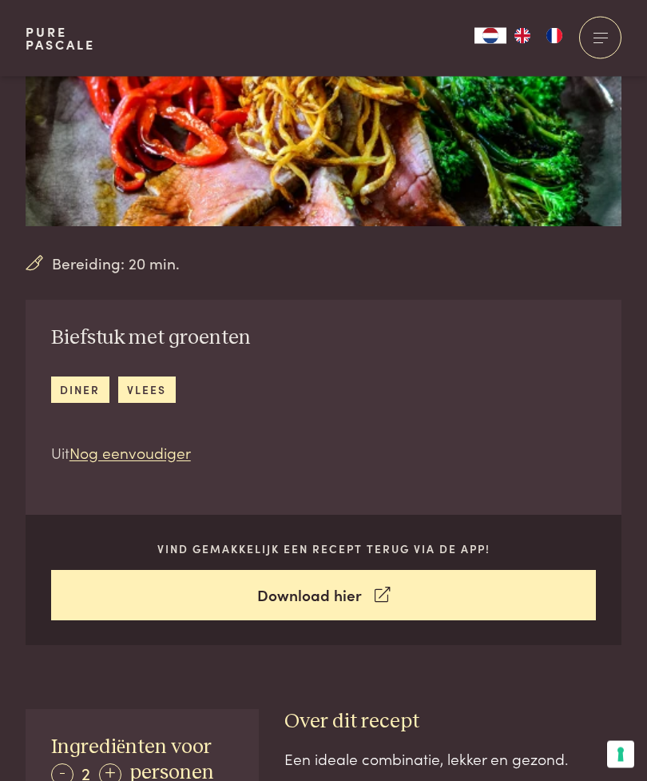 The width and height of the screenshot is (647, 781). Describe the element at coordinates (539, 36) in the screenshot. I see `ul: Language list` at that location.